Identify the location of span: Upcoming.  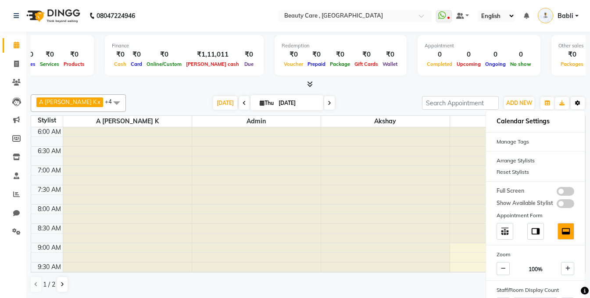
(469, 64).